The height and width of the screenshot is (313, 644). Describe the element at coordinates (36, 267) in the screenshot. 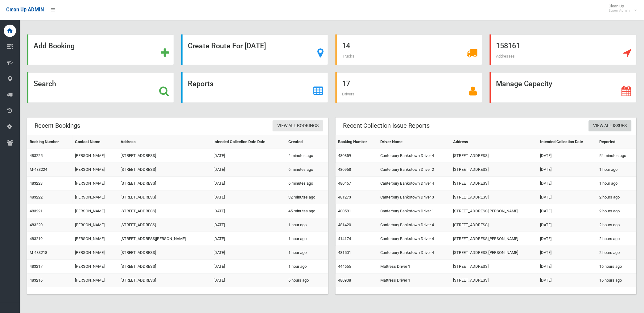

I see `a: 483217` at that location.